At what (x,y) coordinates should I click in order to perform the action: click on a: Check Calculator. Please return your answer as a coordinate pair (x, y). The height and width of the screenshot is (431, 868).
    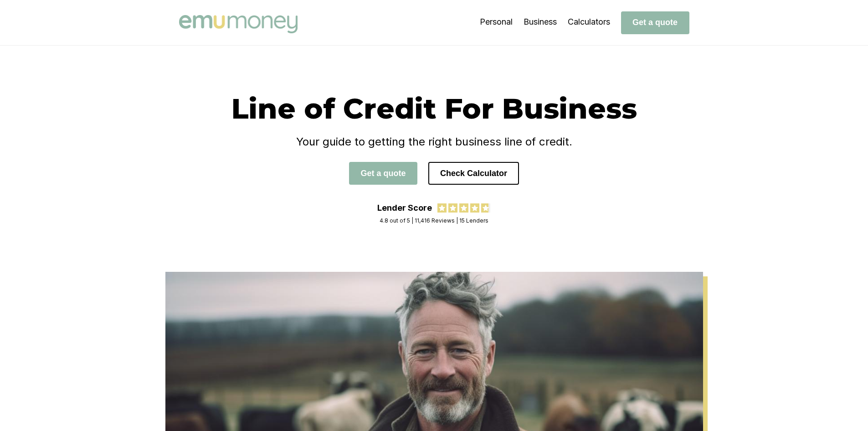
    Looking at the image, I should click on (474, 173).